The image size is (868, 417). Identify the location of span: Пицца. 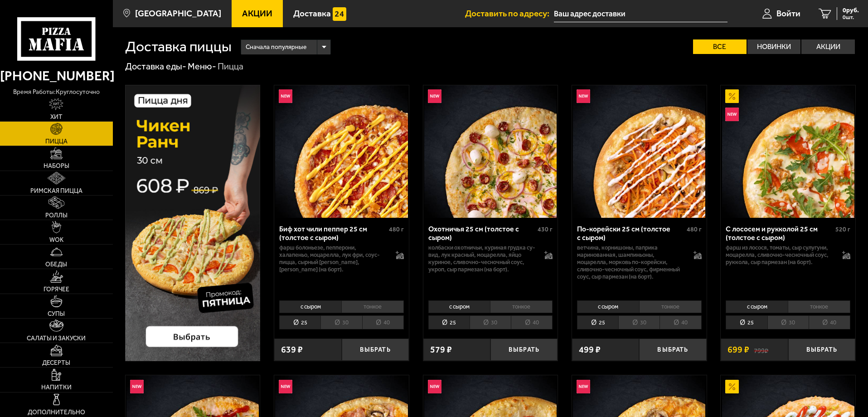
(56, 142).